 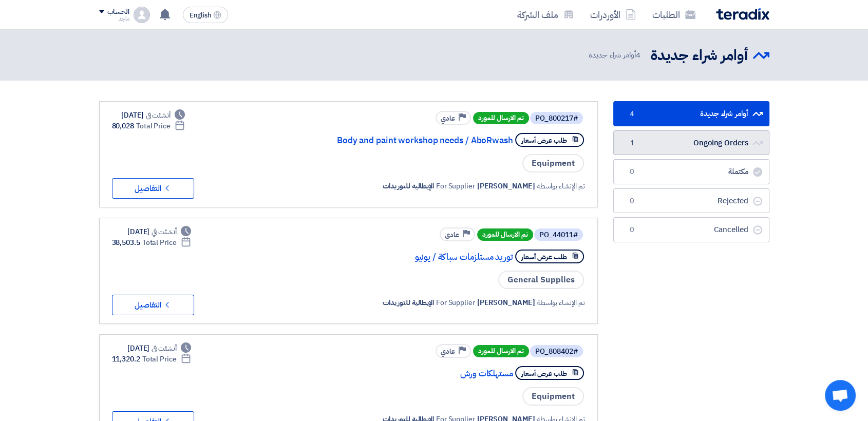 What do you see at coordinates (840, 395) in the screenshot?
I see `div: Open chat` at bounding box center [840, 395].